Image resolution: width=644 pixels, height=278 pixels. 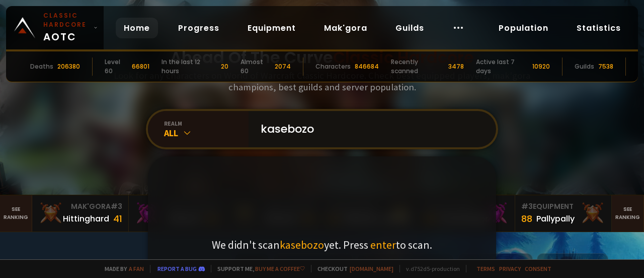 I want to click on div: 206380, so click(x=68, y=67).